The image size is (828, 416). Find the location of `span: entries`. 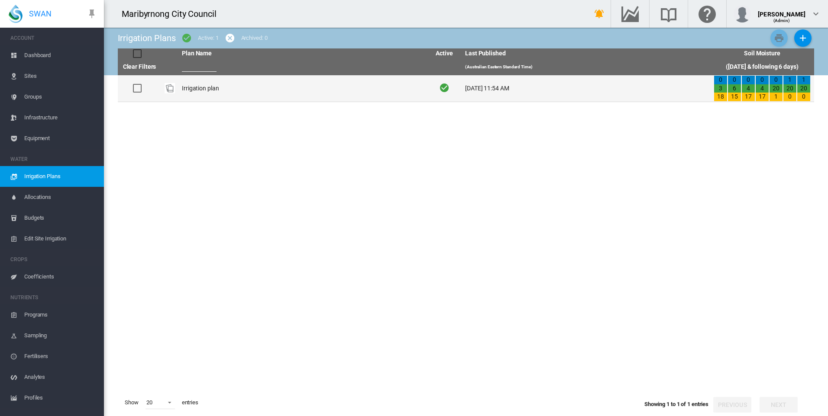

span: entries is located at coordinates (190, 403).